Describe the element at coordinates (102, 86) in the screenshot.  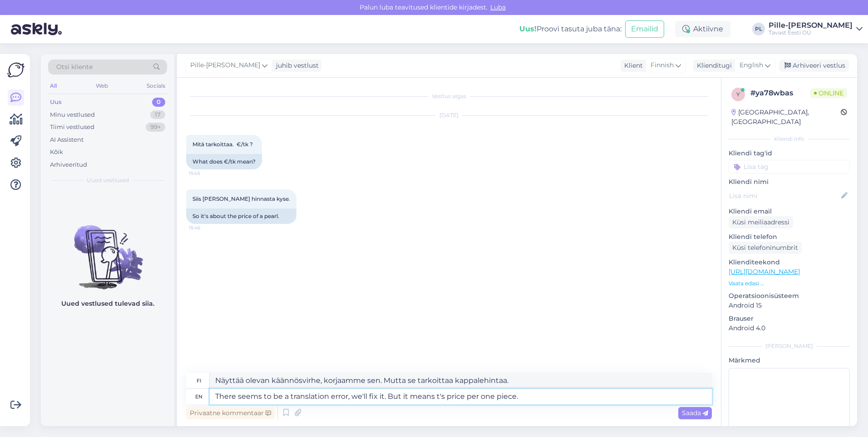
I see `div: Web` at that location.